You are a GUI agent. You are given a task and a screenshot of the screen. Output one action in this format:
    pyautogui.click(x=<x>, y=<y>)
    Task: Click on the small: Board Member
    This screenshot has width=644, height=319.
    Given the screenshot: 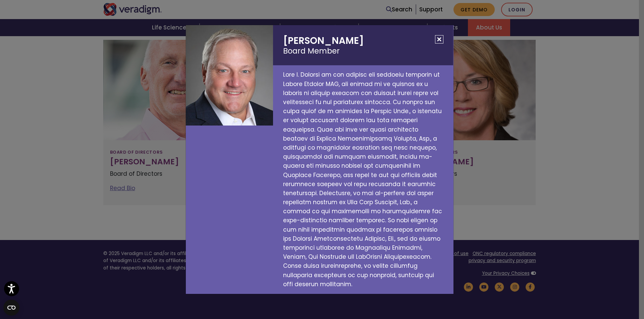 What is the action you would take?
    pyautogui.click(x=363, y=51)
    